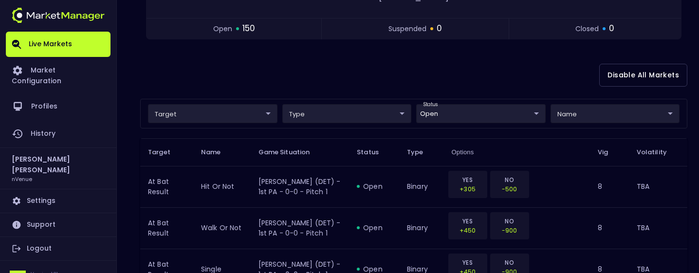 Image resolution: width=699 pixels, height=273 pixels. What do you see at coordinates (223, 29) in the screenshot?
I see `span: open` at bounding box center [223, 29].